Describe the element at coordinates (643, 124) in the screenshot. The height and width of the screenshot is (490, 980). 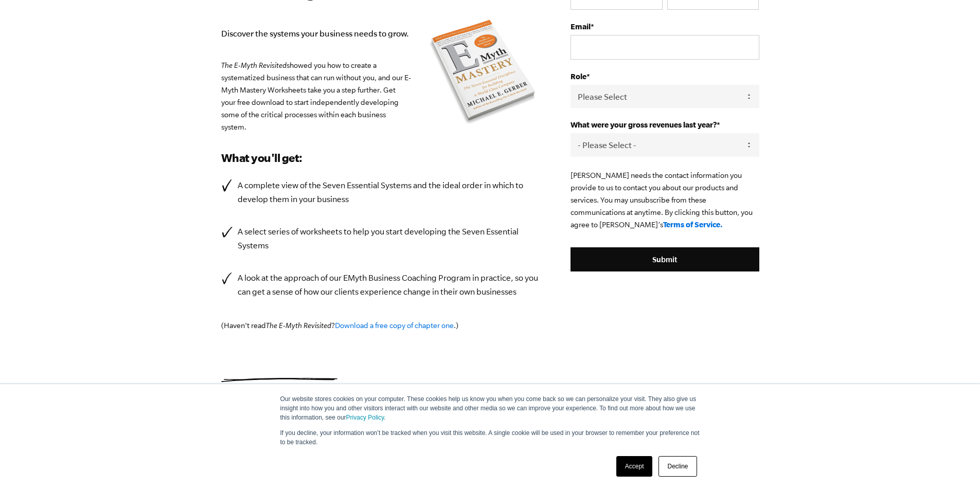
I see `span: What were your gross revenues last year?` at that location.